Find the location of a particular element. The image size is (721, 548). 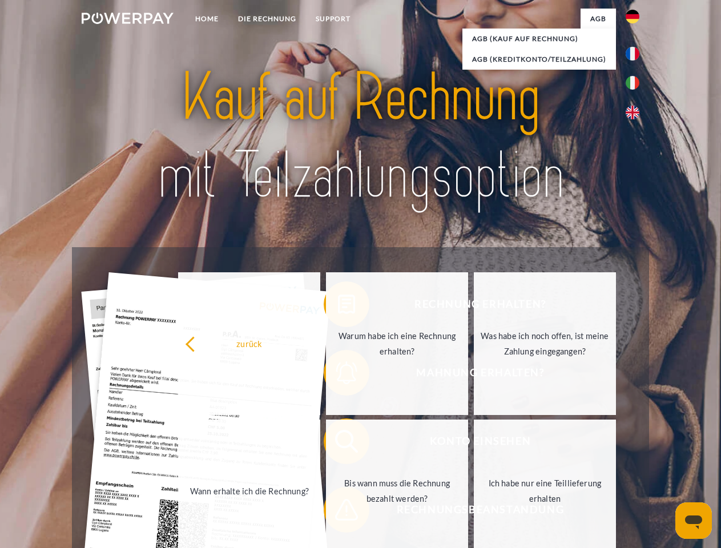

a: agb is located at coordinates (598, 19).